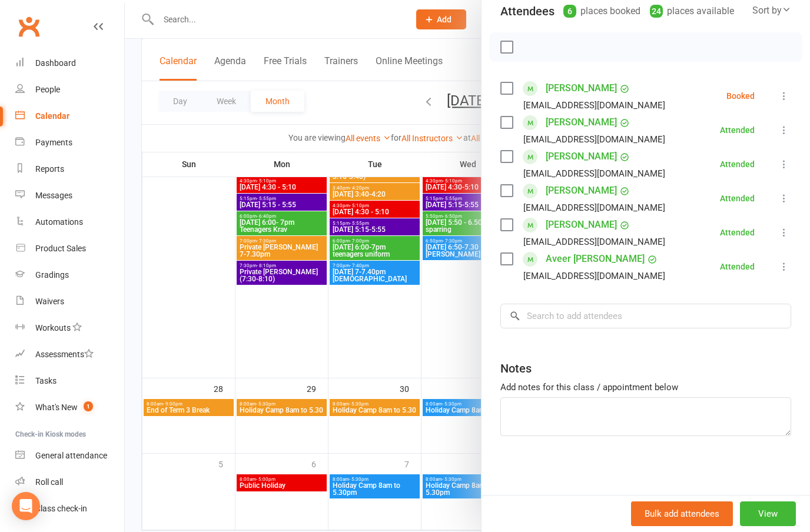  Describe the element at coordinates (69, 354) in the screenshot. I see `a: Assessments` at that location.